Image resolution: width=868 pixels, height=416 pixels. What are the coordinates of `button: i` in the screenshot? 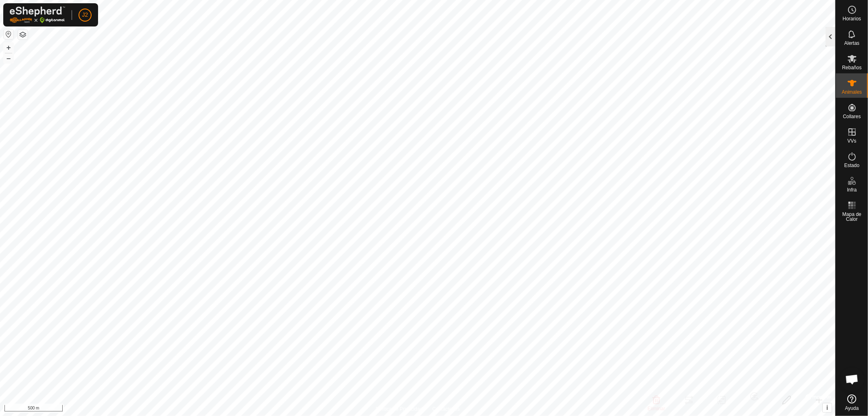 It's located at (827, 408).